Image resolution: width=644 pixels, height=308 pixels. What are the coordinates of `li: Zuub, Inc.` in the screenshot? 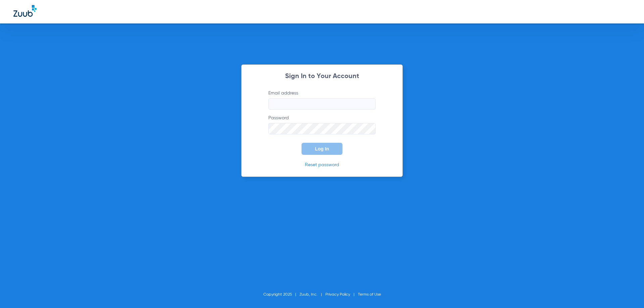 It's located at (312, 295).